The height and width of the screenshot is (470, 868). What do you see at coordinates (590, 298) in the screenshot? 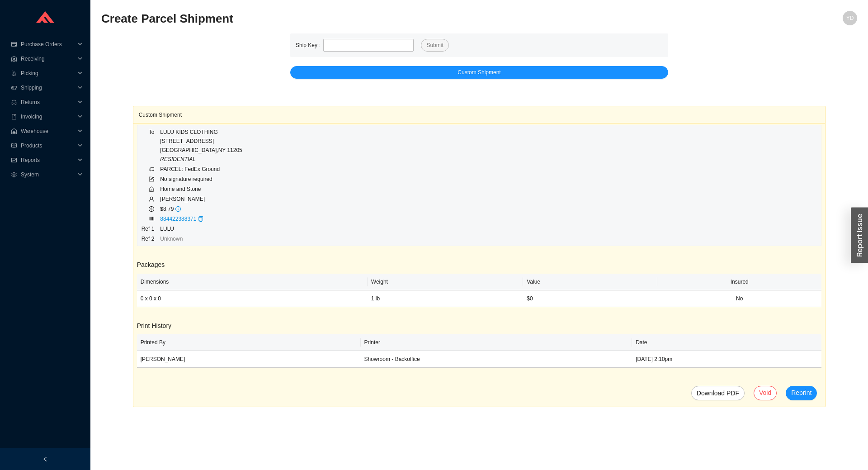
I see `td: $0` at bounding box center [590, 298].